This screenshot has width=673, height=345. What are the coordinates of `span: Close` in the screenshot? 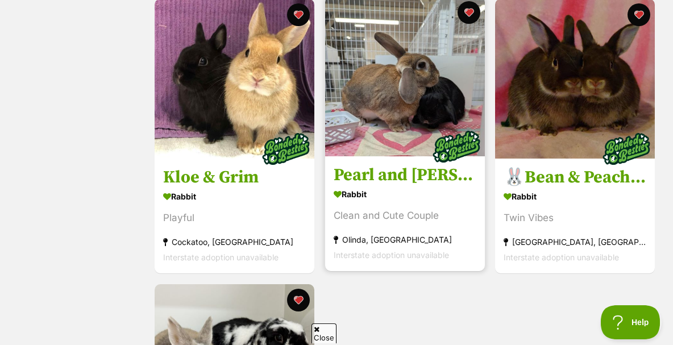 It's located at (324, 333).